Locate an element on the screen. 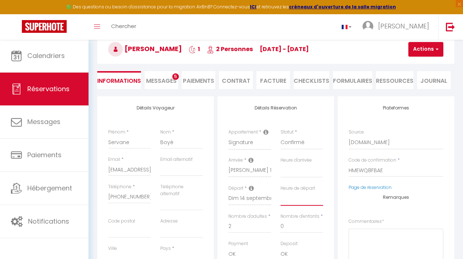  span: 5 is located at coordinates (176, 76).